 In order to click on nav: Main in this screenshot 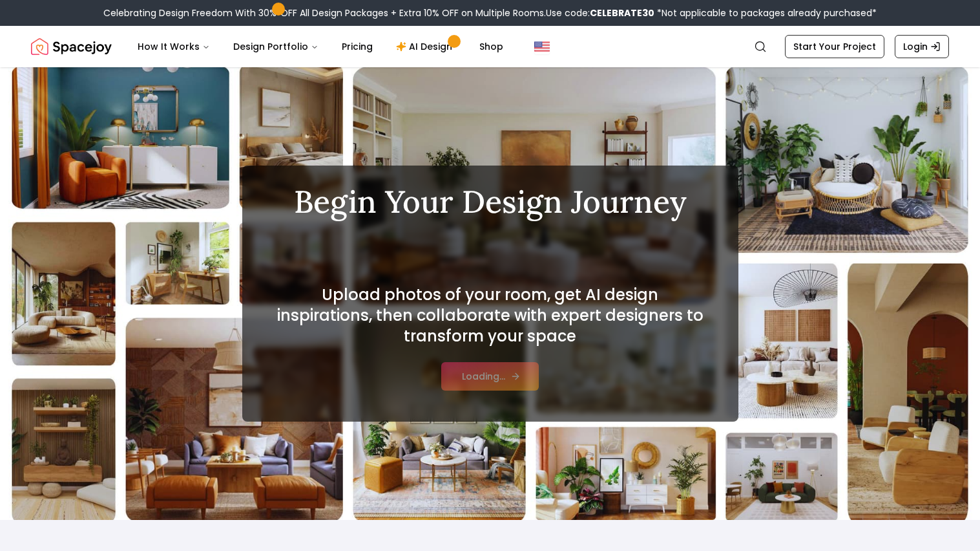, I will do `click(320, 47)`.